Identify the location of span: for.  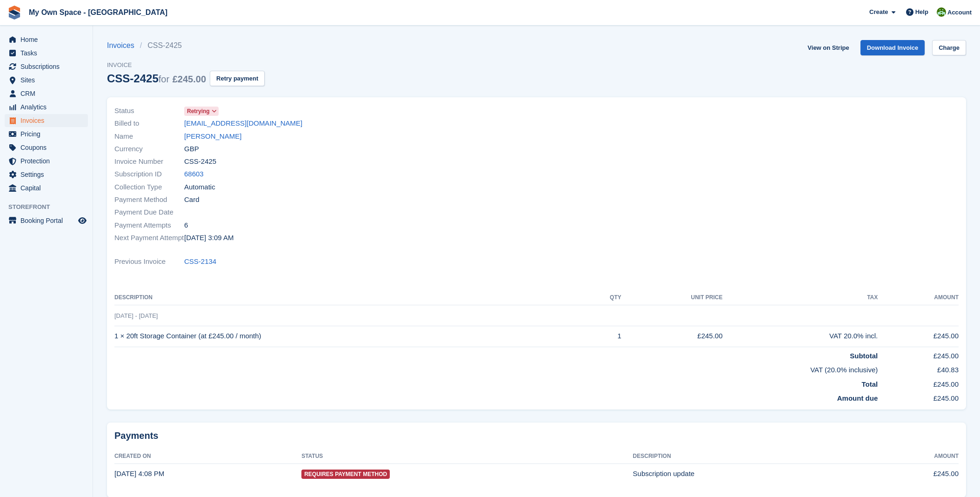
(164, 79).